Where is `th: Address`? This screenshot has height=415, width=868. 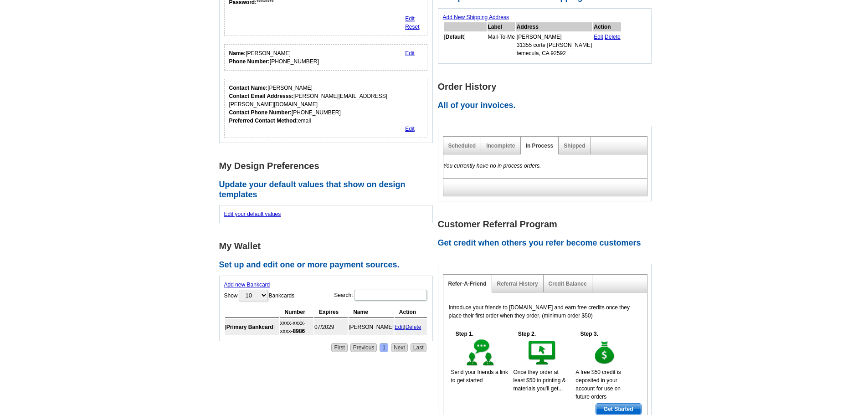
th: Address is located at coordinates (554, 27).